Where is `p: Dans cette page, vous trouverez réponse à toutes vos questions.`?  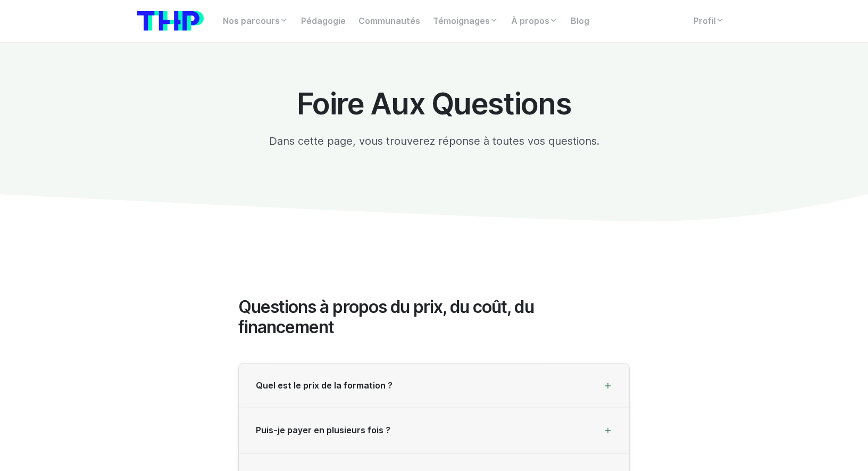 p: Dans cette page, vous trouverez réponse à toutes vos questions. is located at coordinates (434, 141).